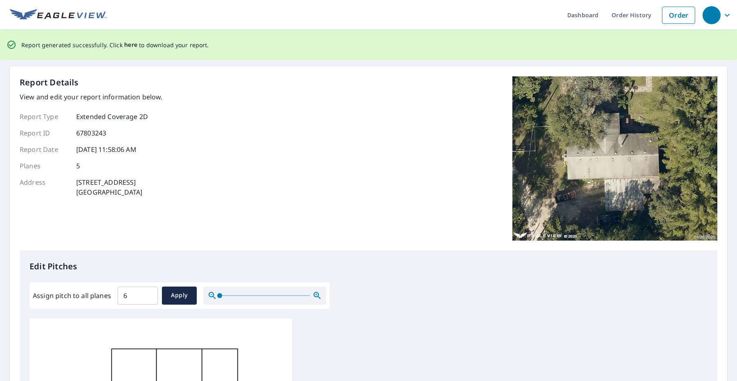  I want to click on img: Top image, so click(615, 158).